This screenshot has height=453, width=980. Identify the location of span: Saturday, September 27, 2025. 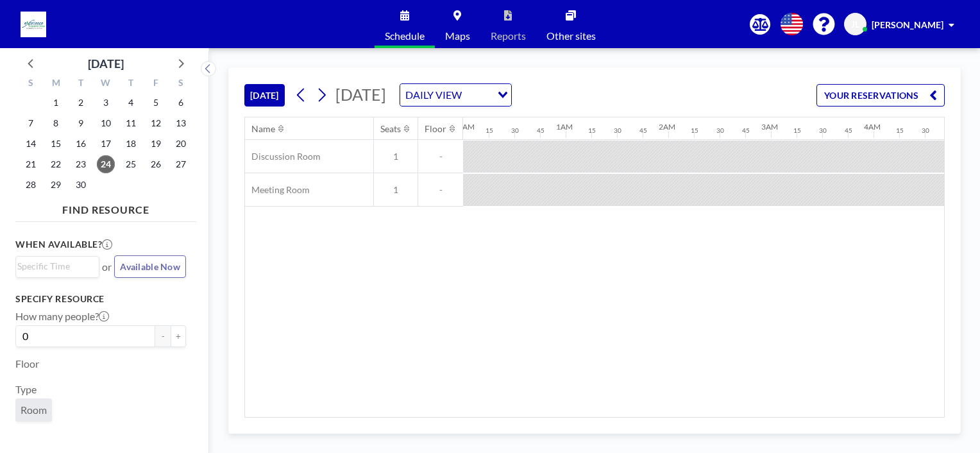
(181, 164).